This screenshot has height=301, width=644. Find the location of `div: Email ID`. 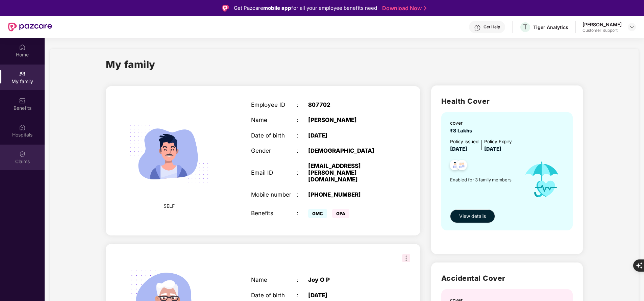

div: Email ID is located at coordinates (274, 173).